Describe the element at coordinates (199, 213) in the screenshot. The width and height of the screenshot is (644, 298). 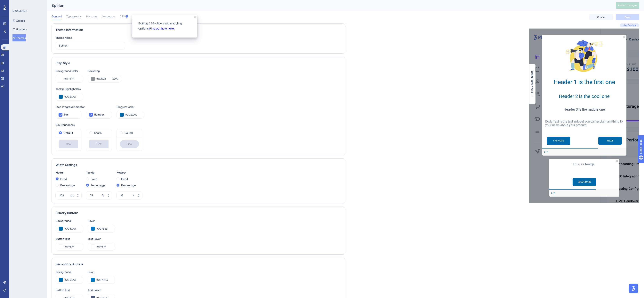
I see `div: Primary Buttons` at that location.